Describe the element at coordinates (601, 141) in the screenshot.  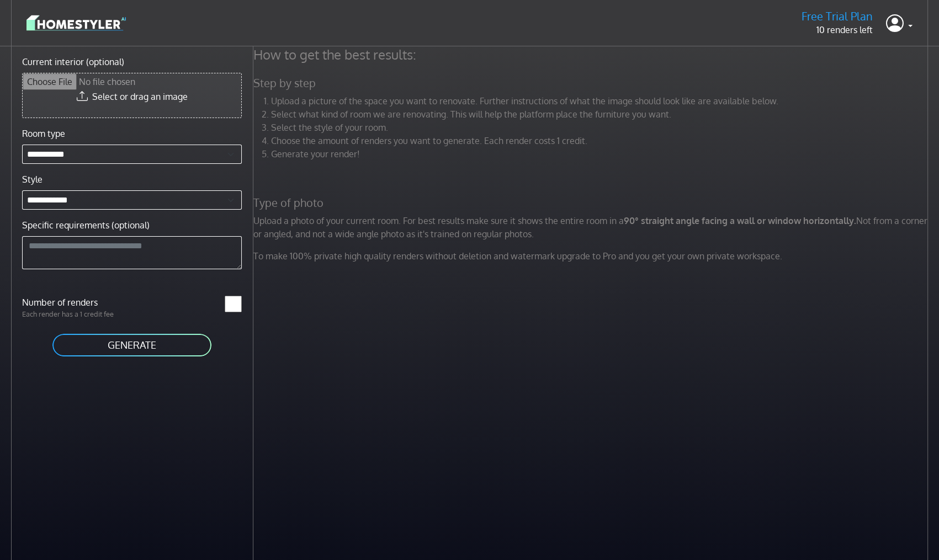
I see `li: Choose the amount of renders you want to generate. Each render costs 1 credit.` at that location.